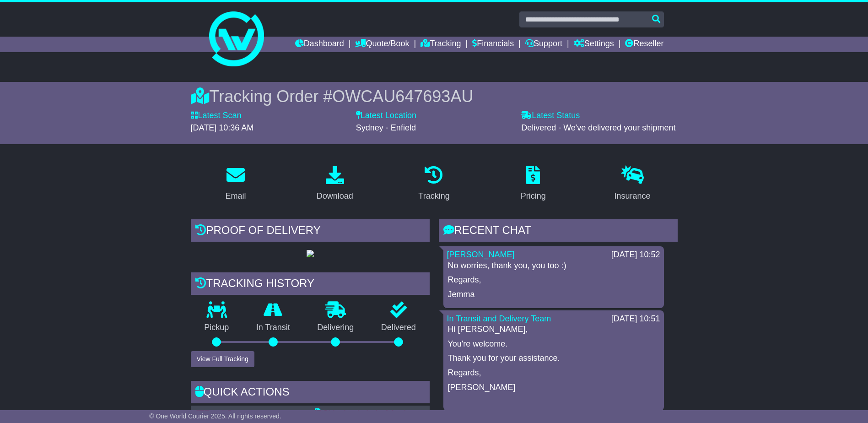  What do you see at coordinates (493, 44) in the screenshot?
I see `a: Financials` at bounding box center [493, 44].